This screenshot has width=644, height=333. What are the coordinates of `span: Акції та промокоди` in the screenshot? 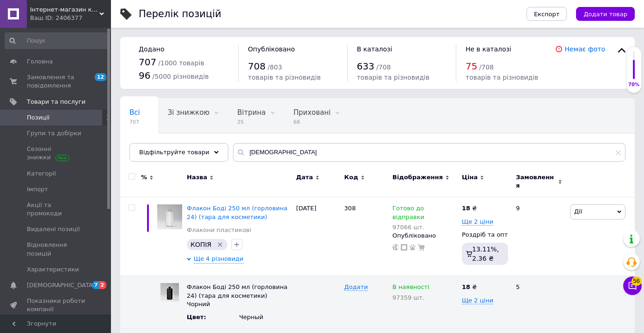 It's located at (56, 209).